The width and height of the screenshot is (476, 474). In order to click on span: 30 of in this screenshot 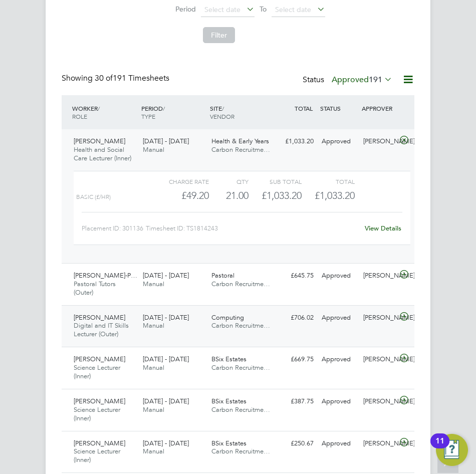, I will do `click(104, 78)`.